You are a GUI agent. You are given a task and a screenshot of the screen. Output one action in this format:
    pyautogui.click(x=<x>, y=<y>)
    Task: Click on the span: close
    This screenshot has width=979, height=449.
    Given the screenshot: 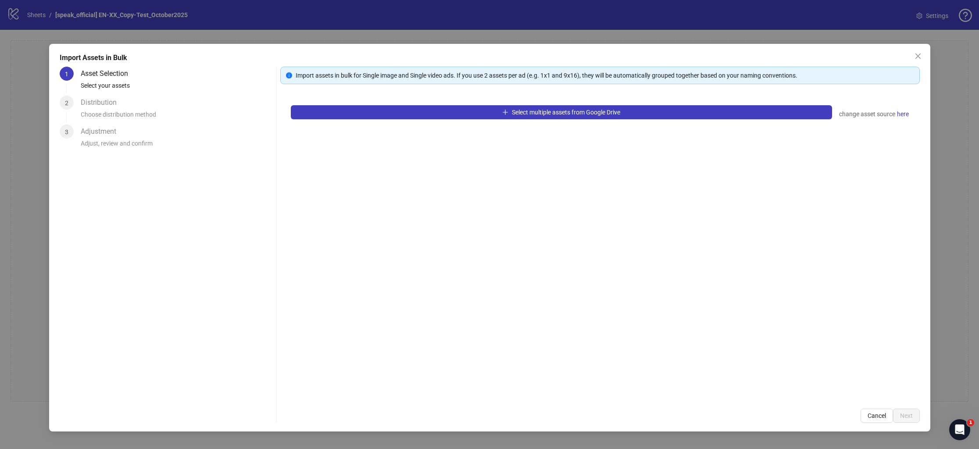 What is the action you would take?
    pyautogui.click(x=917, y=56)
    